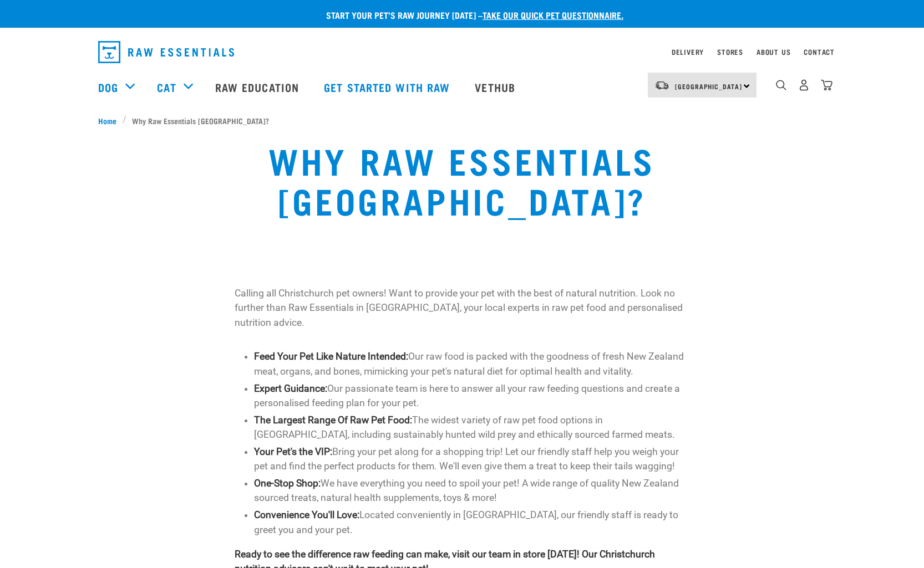 The height and width of the screenshot is (568, 924). I want to click on li: We have everything you need to spoil your pet! A wide range of quality New Zealand sourced treats..., so click(472, 491).